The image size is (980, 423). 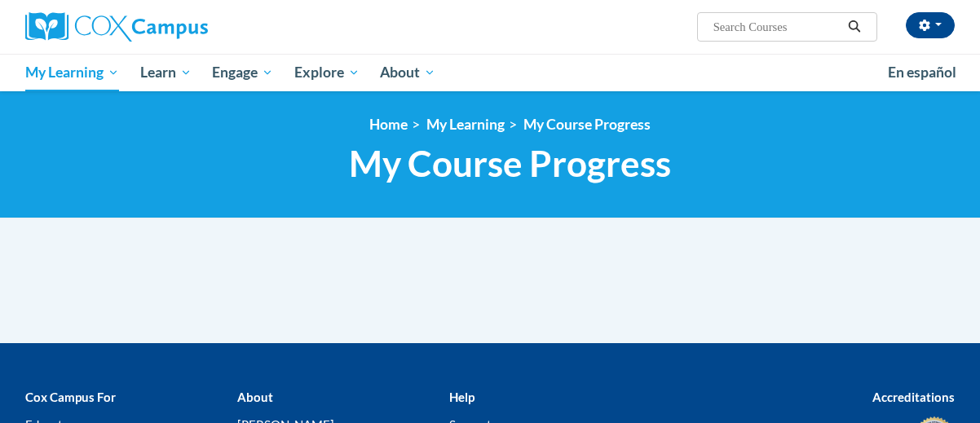 What do you see at coordinates (408, 73) in the screenshot?
I see `a: About` at bounding box center [408, 73].